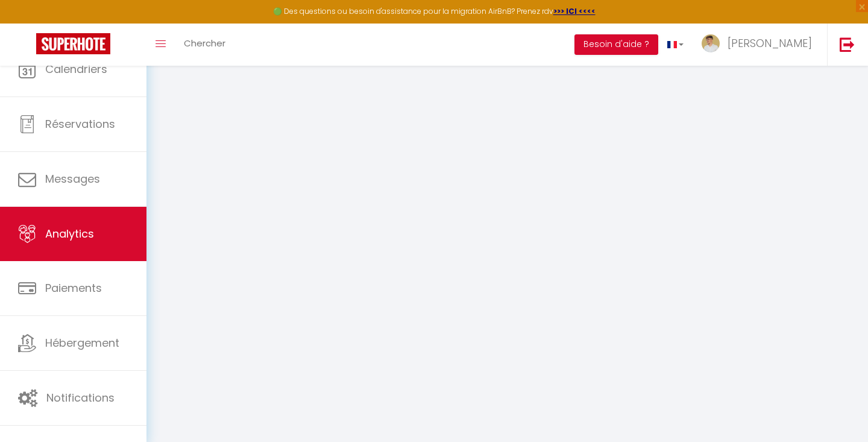 The height and width of the screenshot is (442, 868). Describe the element at coordinates (205, 44) in the screenshot. I see `a: Chercher` at that location.